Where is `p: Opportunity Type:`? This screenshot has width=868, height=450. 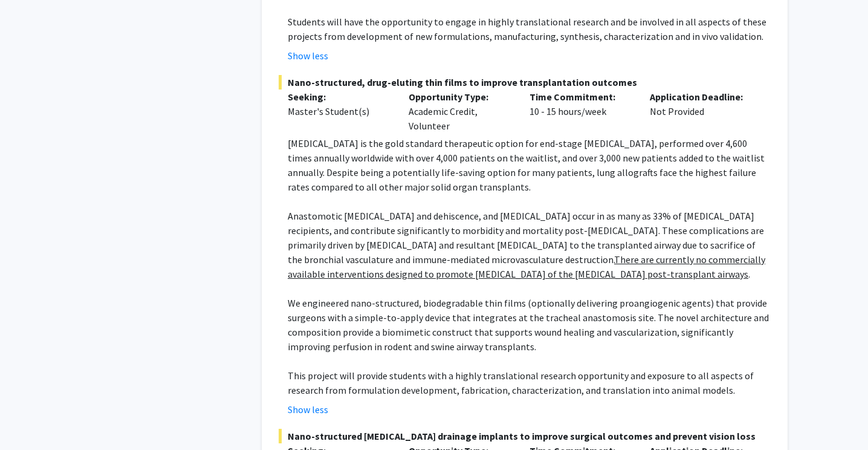 p: Opportunity Type: is located at coordinates (460, 97).